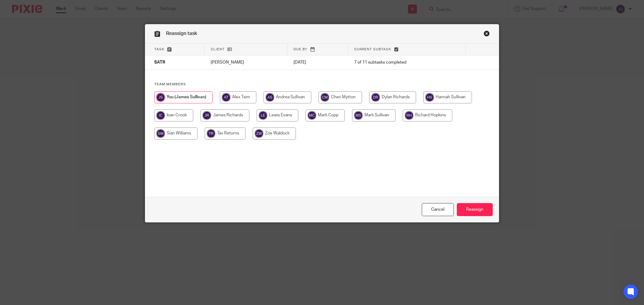 Image resolution: width=644 pixels, height=305 pixels. What do you see at coordinates (159, 49) in the screenshot?
I see `span: Task` at bounding box center [159, 49].